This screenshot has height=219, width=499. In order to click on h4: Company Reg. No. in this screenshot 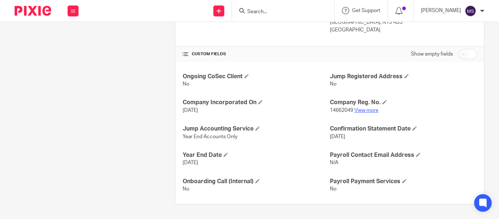, I will do `click(404, 102)`.